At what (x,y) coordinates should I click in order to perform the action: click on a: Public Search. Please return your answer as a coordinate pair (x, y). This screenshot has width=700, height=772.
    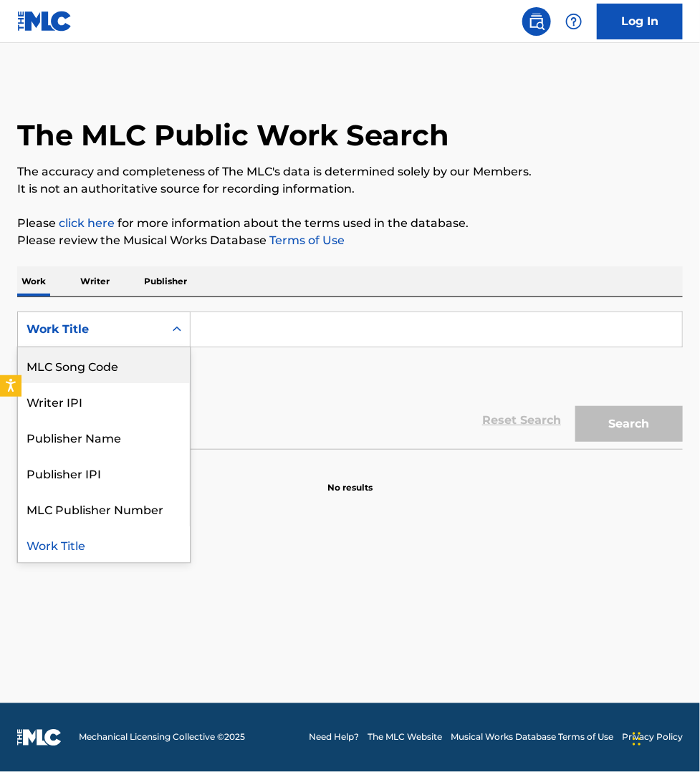
    Looking at the image, I should click on (537, 22).